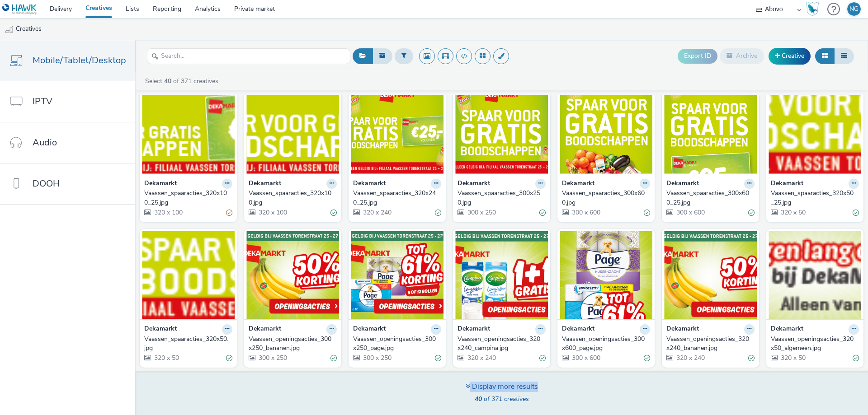 This screenshot has height=415, width=868. What do you see at coordinates (397, 130) in the screenshot?
I see `img: Vaassen_spaaracties_320x240_25.jpg visual` at bounding box center [397, 130].